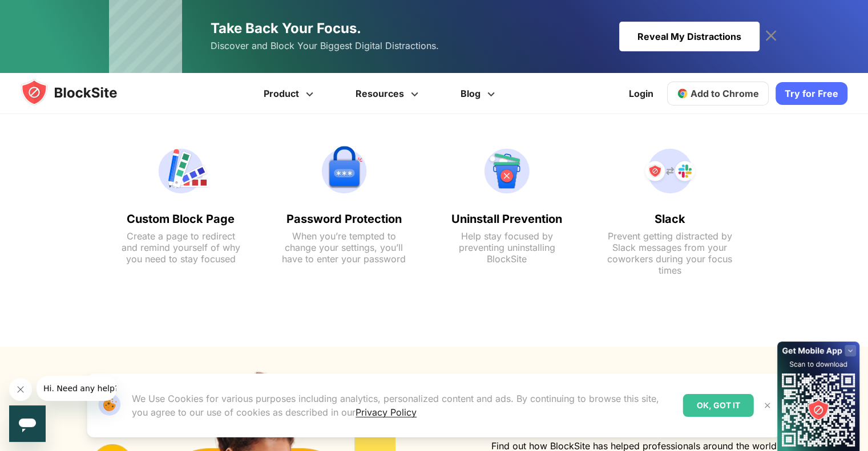  Describe the element at coordinates (181, 219) in the screenshot. I see `text: Custom Block Page` at that location.